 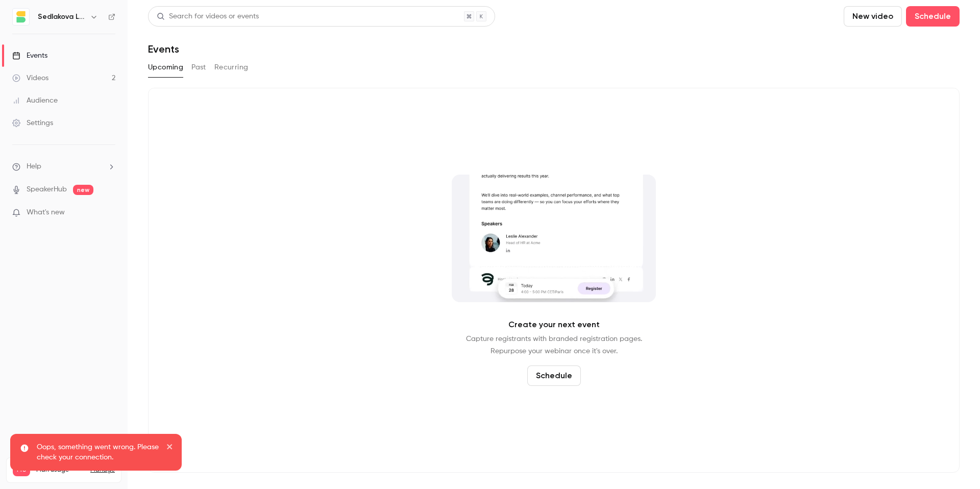 What do you see at coordinates (33, 123) in the screenshot?
I see `div: Settings` at bounding box center [33, 123].